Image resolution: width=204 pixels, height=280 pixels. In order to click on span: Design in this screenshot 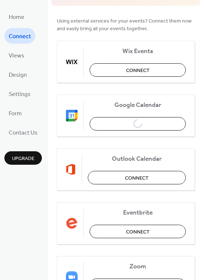, I will do `click(18, 75)`.